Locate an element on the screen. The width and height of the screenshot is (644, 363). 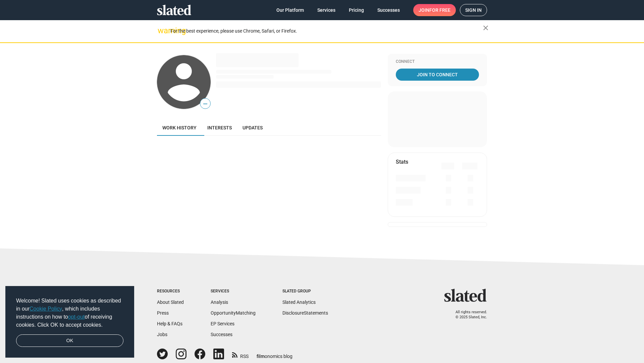
span: film is located at coordinates (260, 356).